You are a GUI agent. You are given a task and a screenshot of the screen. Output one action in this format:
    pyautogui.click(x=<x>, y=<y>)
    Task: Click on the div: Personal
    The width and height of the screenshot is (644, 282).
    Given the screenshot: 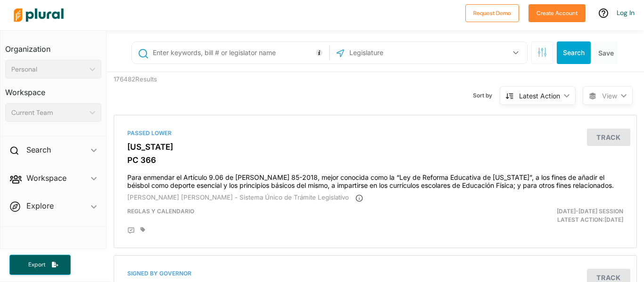 What is the action you would take?
    pyautogui.click(x=49, y=69)
    